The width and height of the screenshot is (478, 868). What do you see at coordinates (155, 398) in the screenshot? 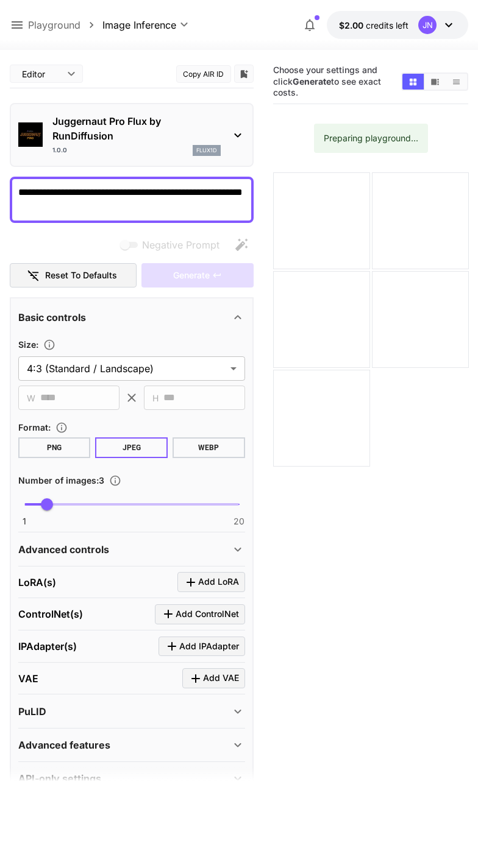
I see `span: H` at bounding box center [155, 398].